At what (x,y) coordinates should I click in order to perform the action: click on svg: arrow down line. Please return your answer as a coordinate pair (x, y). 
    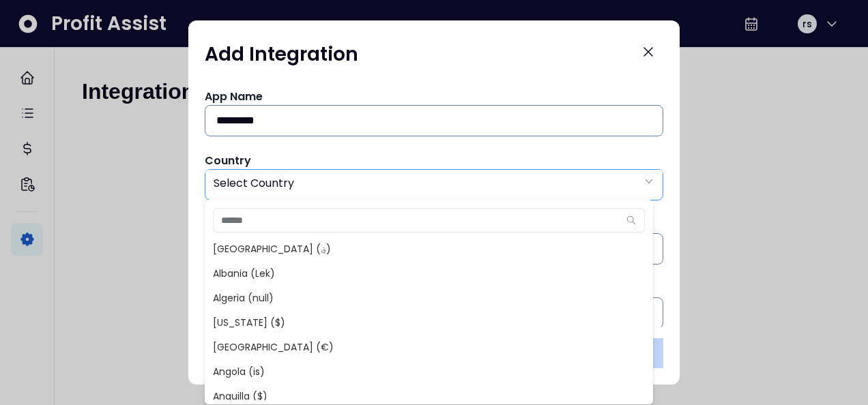
    Looking at the image, I should click on (649, 181).